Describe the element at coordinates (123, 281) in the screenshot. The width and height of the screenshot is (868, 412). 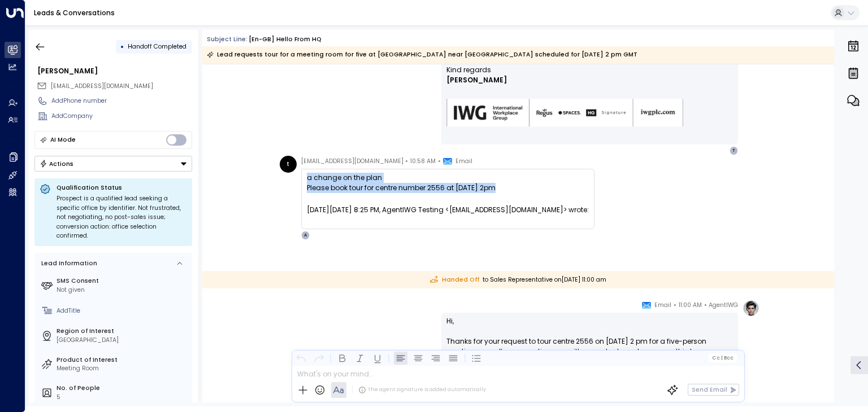
I see `label: SMS Consent` at that location.